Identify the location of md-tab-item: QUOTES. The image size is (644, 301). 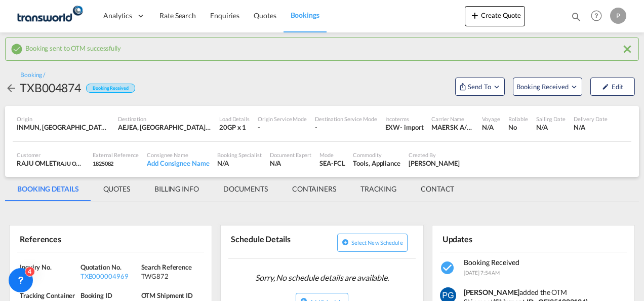
(117, 189).